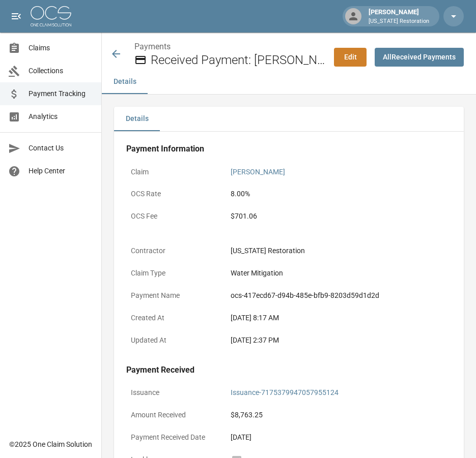 This screenshot has height=458, width=476. I want to click on h4: Payment Information, so click(288, 149).